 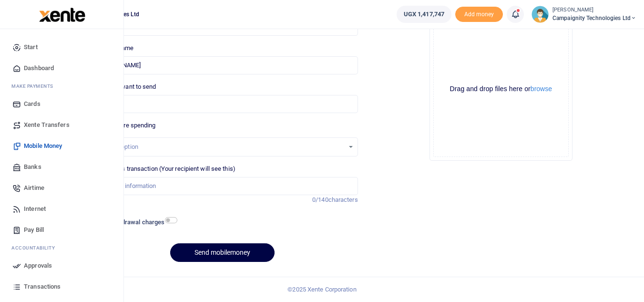 I want to click on input: UGX, so click(x=222, y=104).